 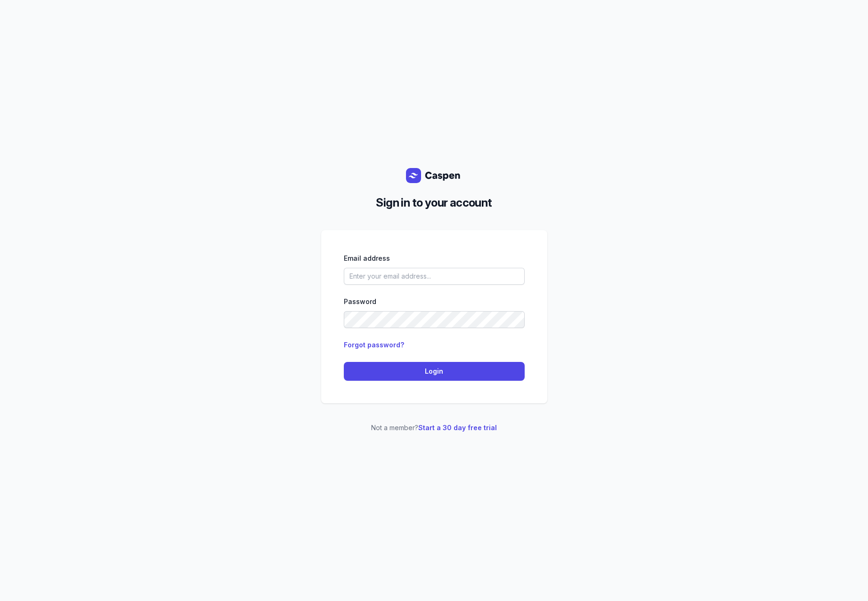 I want to click on input: Enter your email address..., so click(x=434, y=276).